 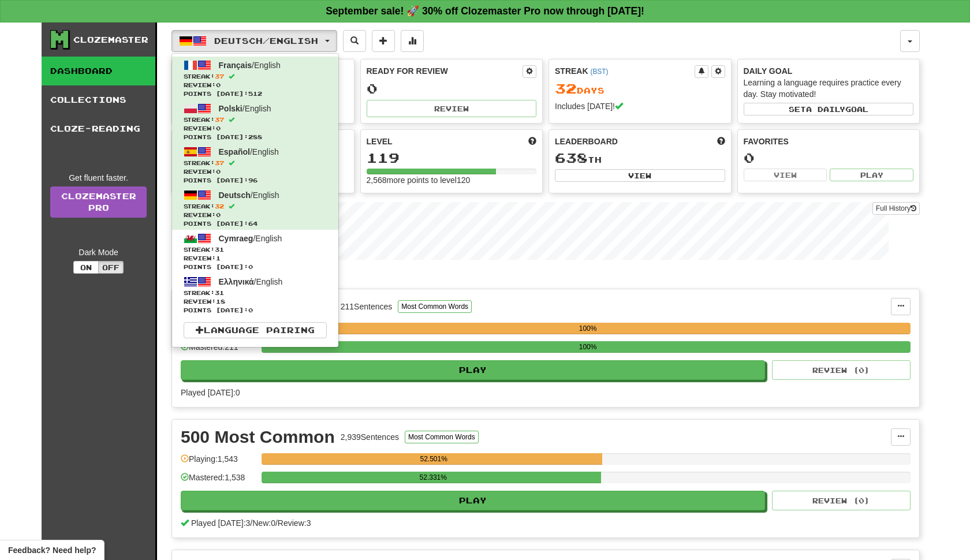 What do you see at coordinates (571, 157) in the screenshot?
I see `span: 638` at bounding box center [571, 157].